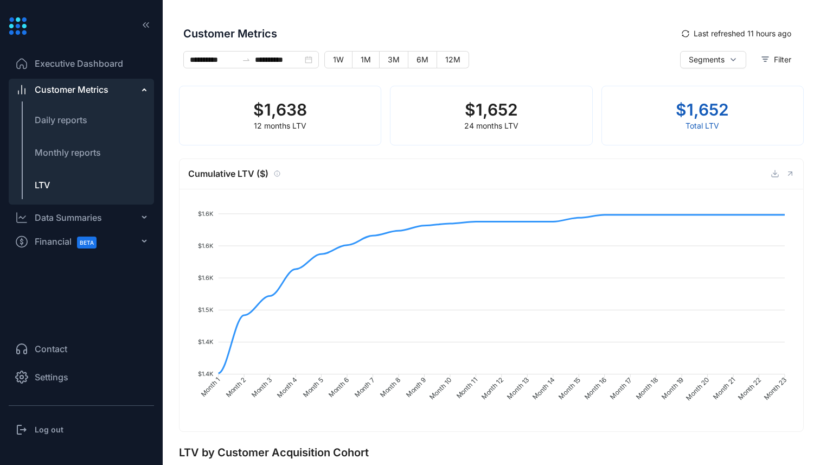 This screenshot has width=820, height=465. I want to click on tspan: Month 17, so click(621, 388).